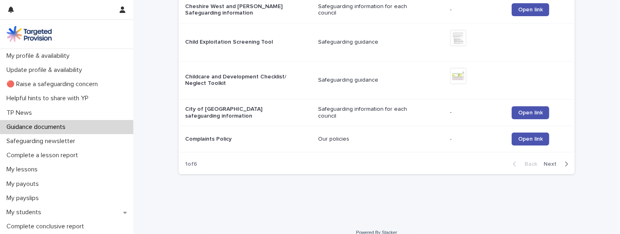 The width and height of the screenshot is (620, 234). What do you see at coordinates (557, 164) in the screenshot?
I see `button: Next` at bounding box center [557, 164].